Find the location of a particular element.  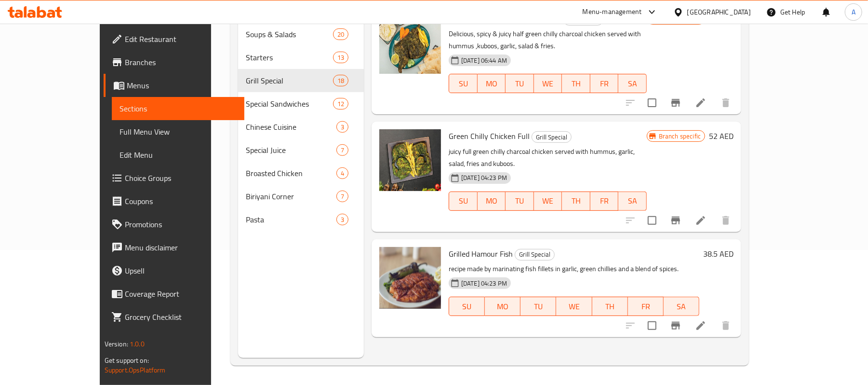

h6: 38.5 AED is located at coordinates (718, 254).